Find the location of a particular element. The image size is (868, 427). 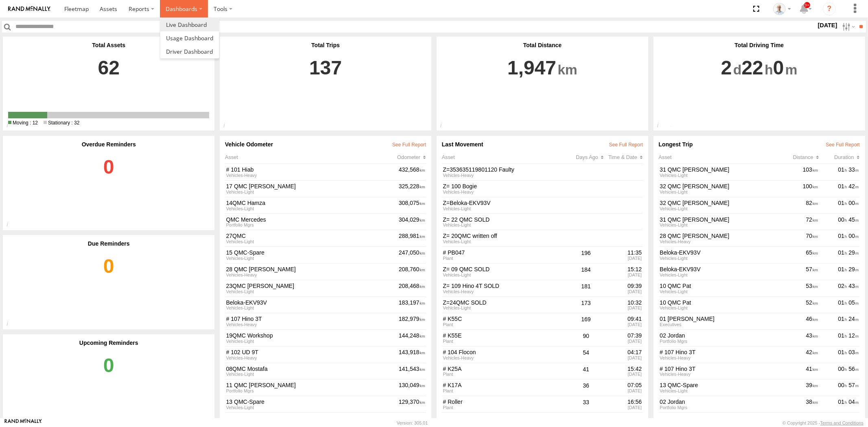

span: 12 is located at coordinates (23, 123).